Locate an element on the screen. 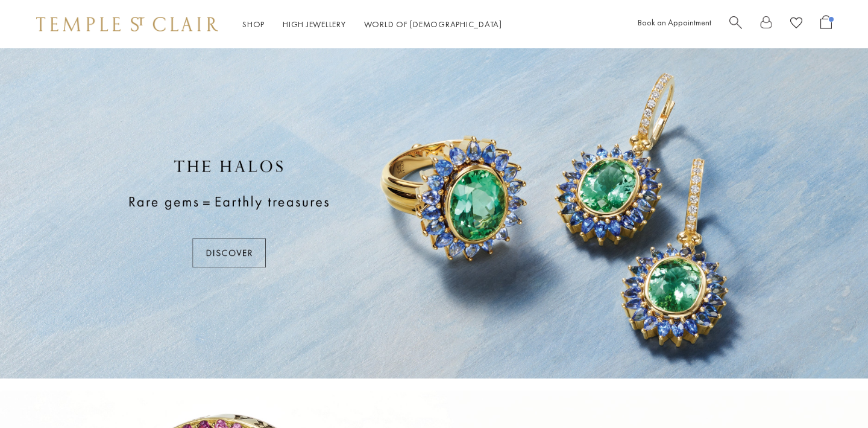 Image resolution: width=868 pixels, height=428 pixels. img: Temple St. Clair is located at coordinates (127, 24).